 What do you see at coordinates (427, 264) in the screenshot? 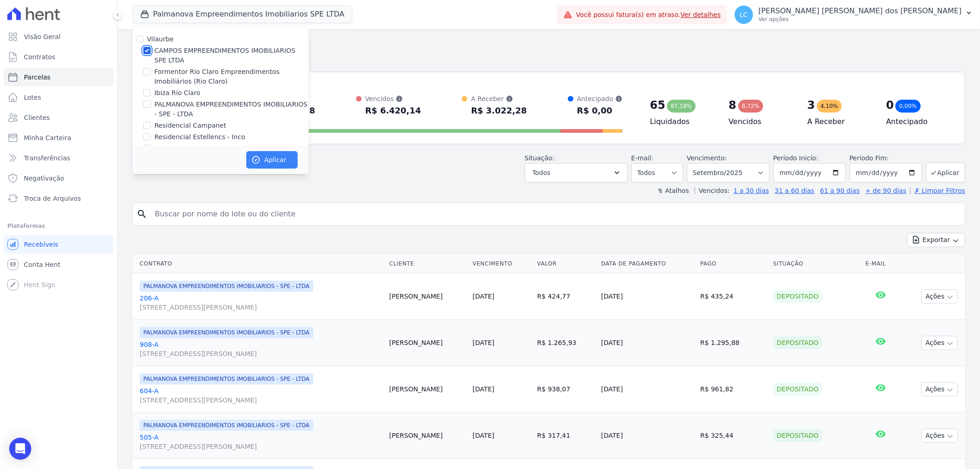
I see `th: Cliente` at bounding box center [427, 264].